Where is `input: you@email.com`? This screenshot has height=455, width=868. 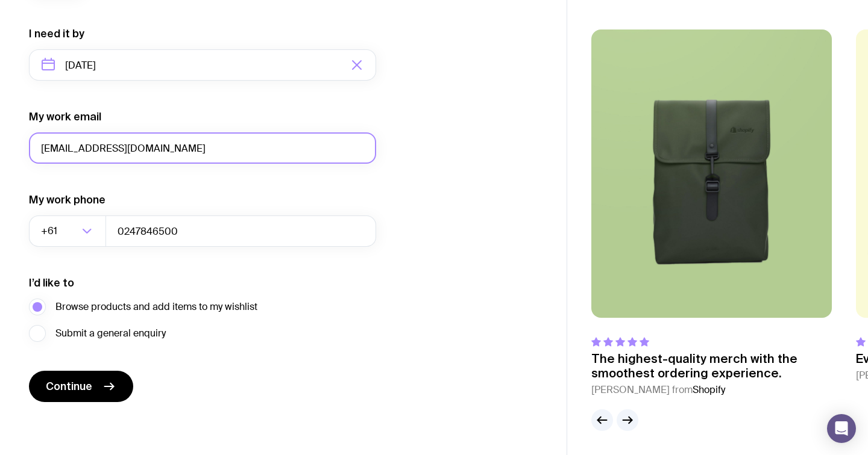
input: you@email.com is located at coordinates (202, 148).